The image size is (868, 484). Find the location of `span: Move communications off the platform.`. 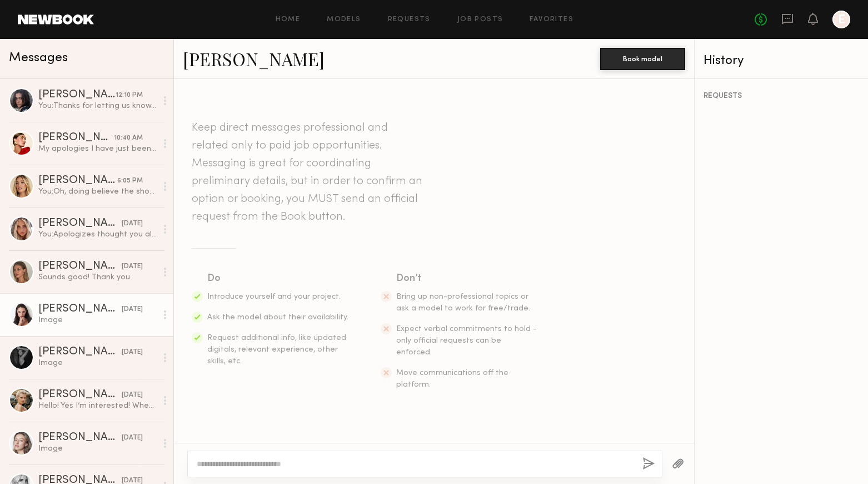

span: Move communications off the platform. is located at coordinates (453, 379).